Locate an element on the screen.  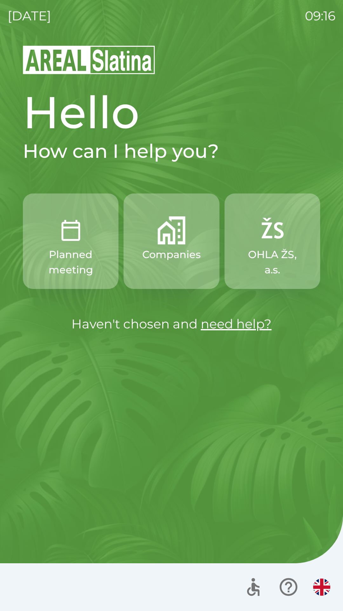
img: en flag is located at coordinates (322, 587).